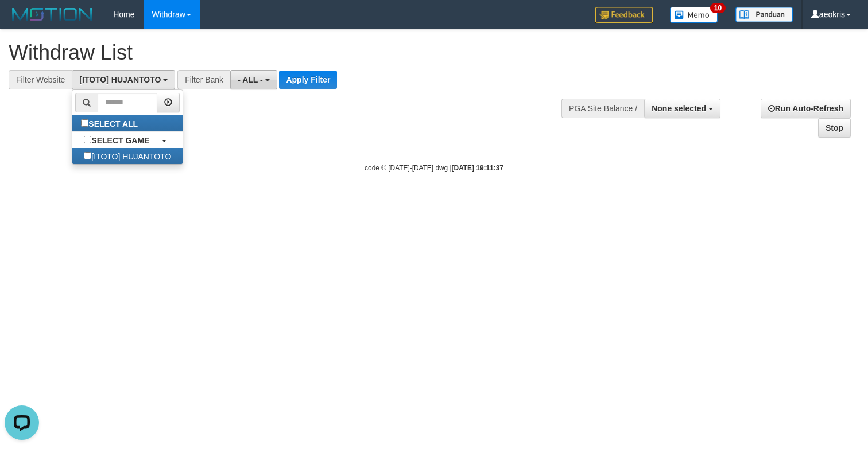 The width and height of the screenshot is (868, 449). Describe the element at coordinates (22, 22) in the screenshot. I see `button: Open LiveChat chat widget` at that location.